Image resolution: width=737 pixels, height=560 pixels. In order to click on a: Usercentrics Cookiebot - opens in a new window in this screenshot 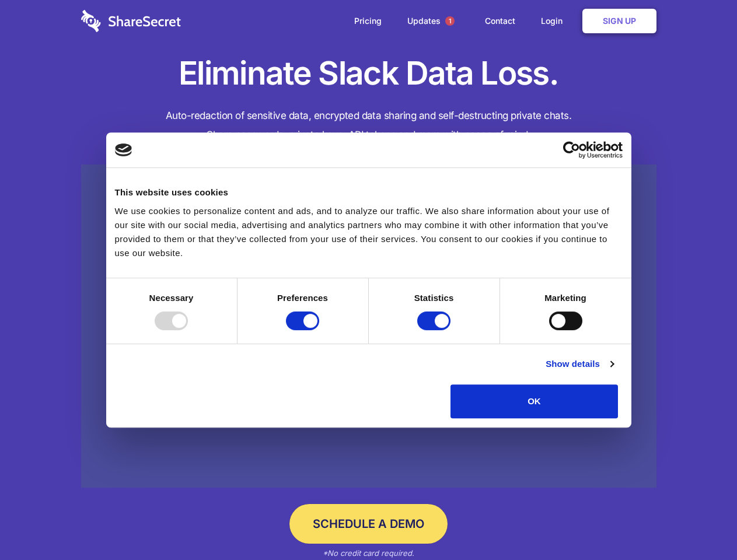, I will do `click(571, 150)`.